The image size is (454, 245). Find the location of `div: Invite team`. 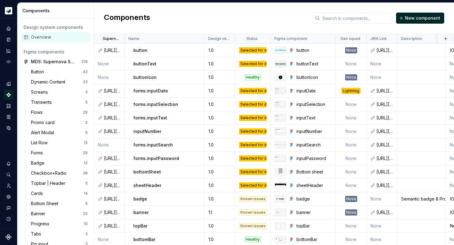

div: Invite team is located at coordinates (9, 185).